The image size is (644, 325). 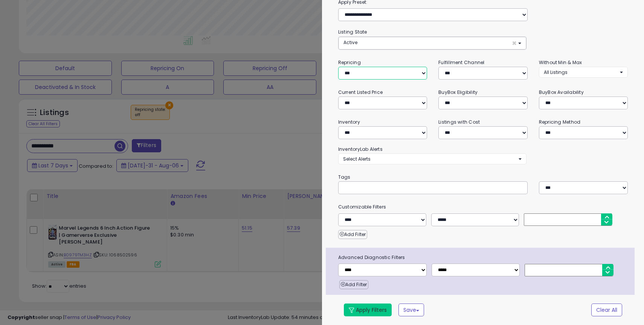 What do you see at coordinates (433, 159) in the screenshot?
I see `button: Select Alerts` at bounding box center [433, 159].